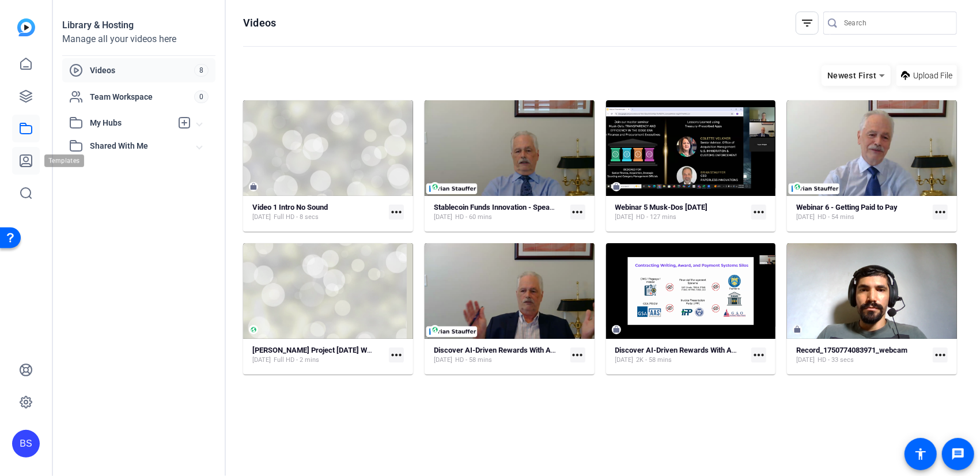 This screenshot has height=476, width=980. What do you see at coordinates (836, 218) in the screenshot?
I see `span: HD - 54 mins` at bounding box center [836, 218].